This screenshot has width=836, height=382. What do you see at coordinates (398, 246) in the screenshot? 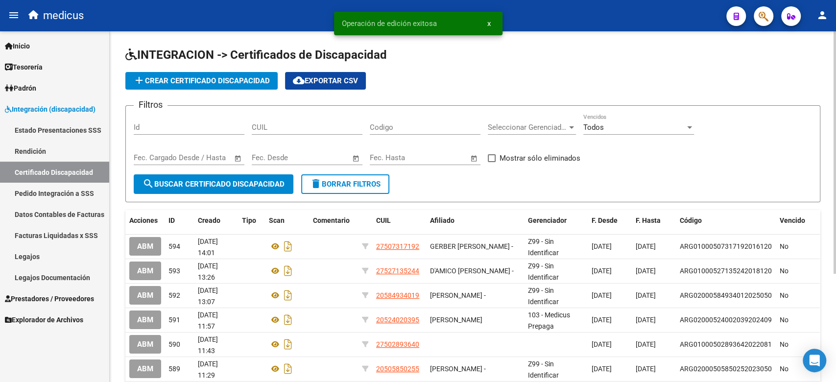
I see `span: 27507317192` at bounding box center [398, 246].